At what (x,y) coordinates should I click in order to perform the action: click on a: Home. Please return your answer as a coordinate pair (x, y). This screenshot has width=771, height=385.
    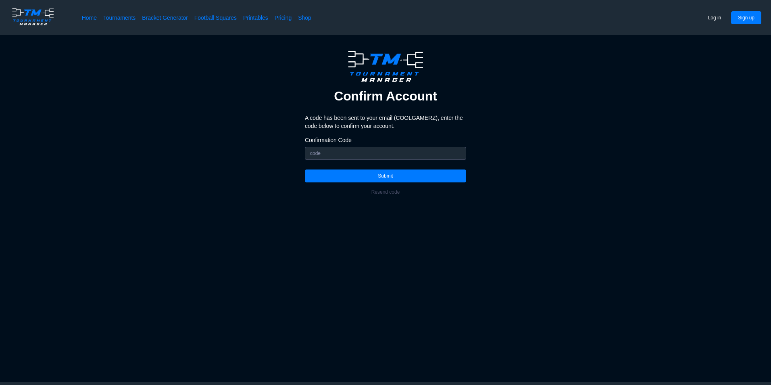
    Looking at the image, I should click on (89, 18).